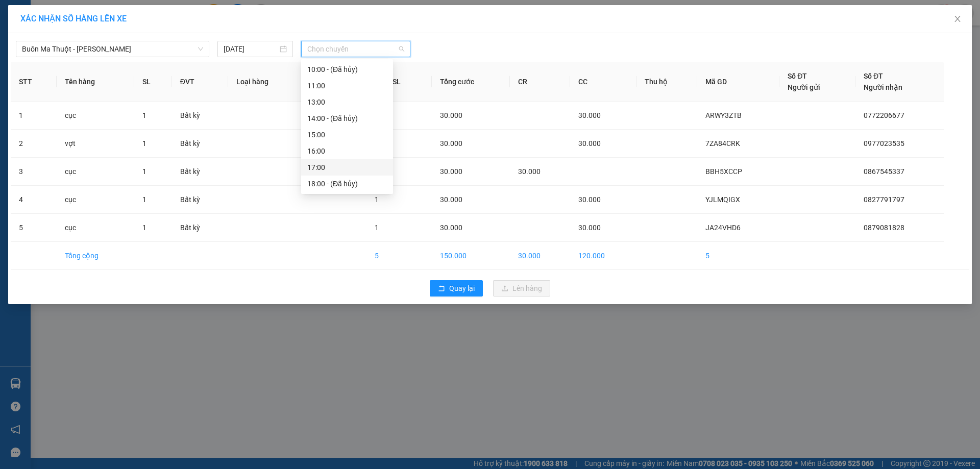 This screenshot has height=469, width=980. I want to click on td: Tổng cộng, so click(95, 255).